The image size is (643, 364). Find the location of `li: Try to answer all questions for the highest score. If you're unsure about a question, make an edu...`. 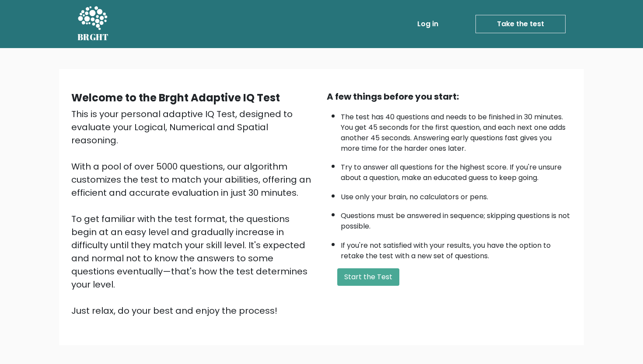

li: Try to answer all questions for the highest score. If you're unsure about a question, make an edu... is located at coordinates (457, 170).